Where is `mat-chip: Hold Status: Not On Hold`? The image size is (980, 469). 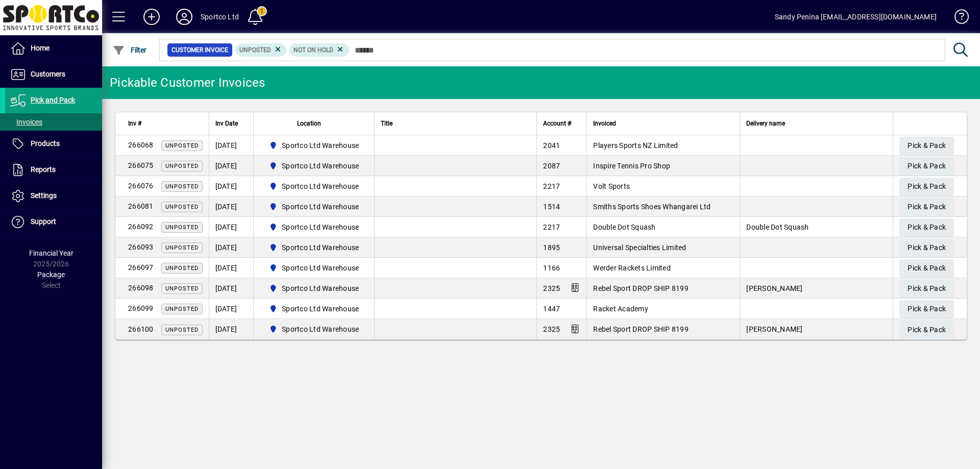 mat-chip: Hold Status: Not On Hold is located at coordinates (319, 50).